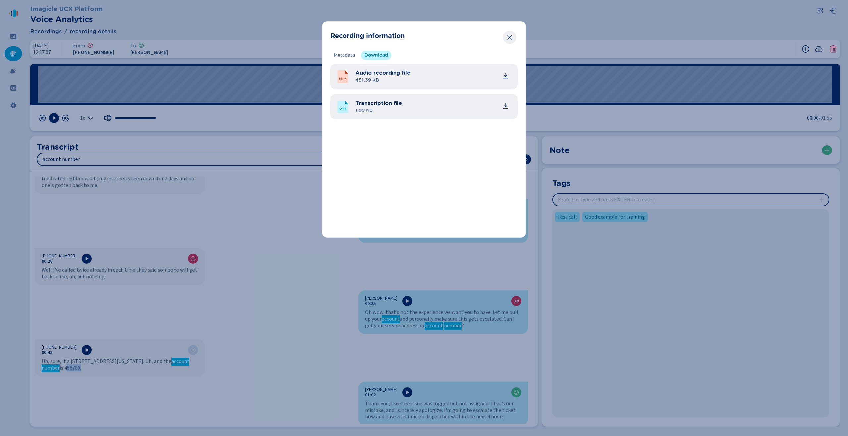 The height and width of the screenshot is (436, 848). Describe the element at coordinates (383, 73) in the screenshot. I see `span: Audio recording file` at that location.